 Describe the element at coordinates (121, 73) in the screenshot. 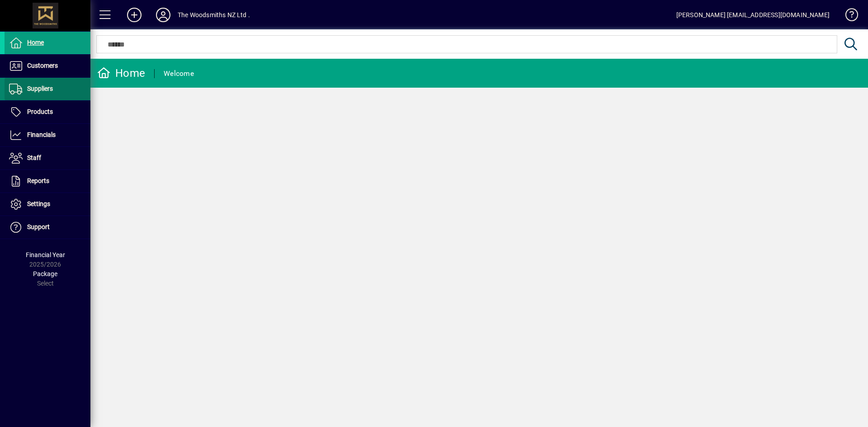

I see `div: Home` at that location.